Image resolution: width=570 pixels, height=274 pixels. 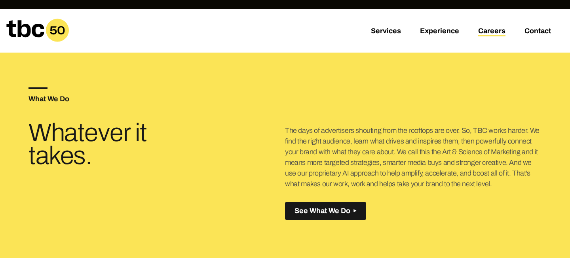 What do you see at coordinates (413, 158) in the screenshot?
I see `p: The days of advertisers shouting from the rooftops are over. So, TBC works harder. We find the ri...` at bounding box center [413, 158].